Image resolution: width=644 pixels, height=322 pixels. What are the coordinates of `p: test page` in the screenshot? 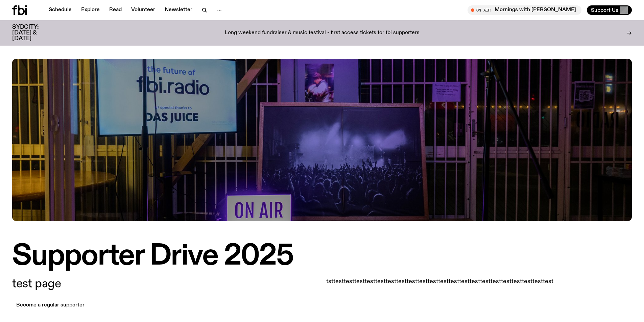 It's located at (165, 284).